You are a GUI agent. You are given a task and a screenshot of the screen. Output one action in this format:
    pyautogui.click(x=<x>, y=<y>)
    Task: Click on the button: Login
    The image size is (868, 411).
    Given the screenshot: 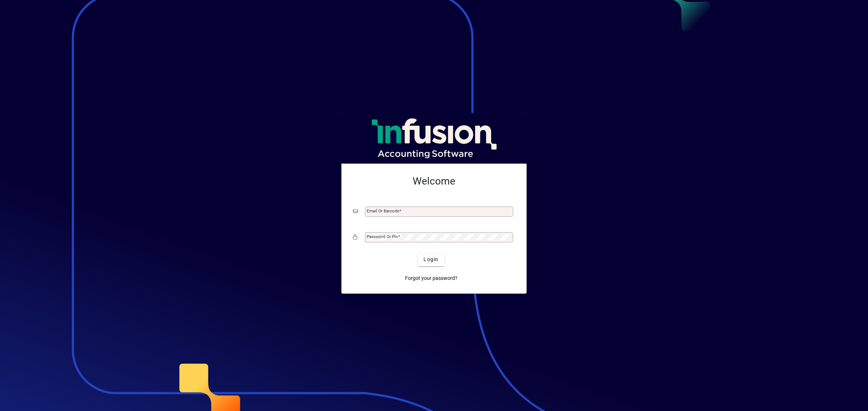 What is the action you would take?
    pyautogui.click(x=430, y=260)
    